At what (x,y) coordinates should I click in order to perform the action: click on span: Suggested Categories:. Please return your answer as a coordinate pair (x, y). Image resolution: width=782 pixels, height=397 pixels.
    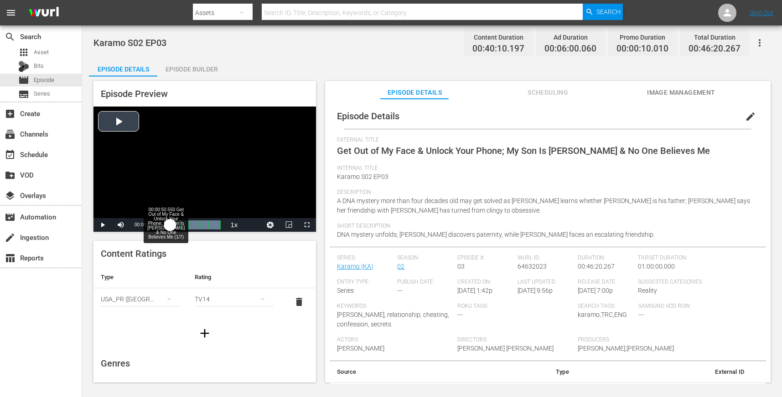
    Looking at the image, I should click on (696, 283).